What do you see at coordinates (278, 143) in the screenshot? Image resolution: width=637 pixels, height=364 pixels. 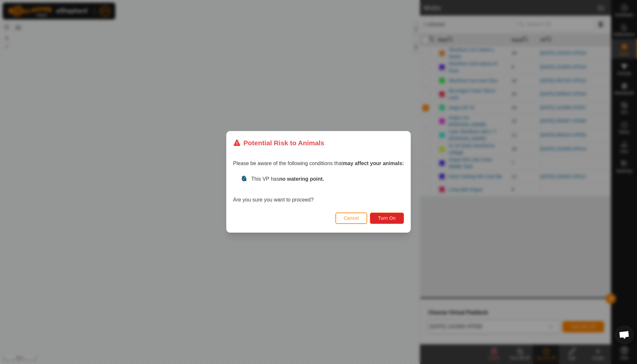 I see `div: Potential Risk to Animals` at bounding box center [278, 143].